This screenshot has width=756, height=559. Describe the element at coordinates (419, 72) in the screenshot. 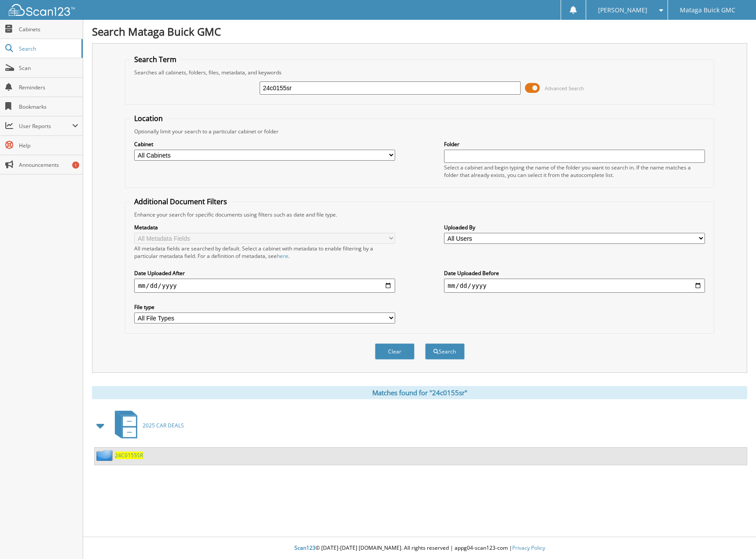

I see `div: Searches all cabinets, folders, files, metadata, and keywords` at that location.